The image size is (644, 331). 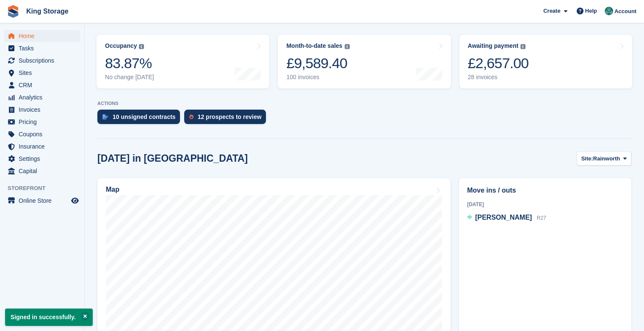 What do you see at coordinates (191, 117) in the screenshot?
I see `img: prospect-51fa495bee0391a8d652442698ab0144808aea92771e9ea1ae160a38d050c398.svg` at bounding box center [191, 117].